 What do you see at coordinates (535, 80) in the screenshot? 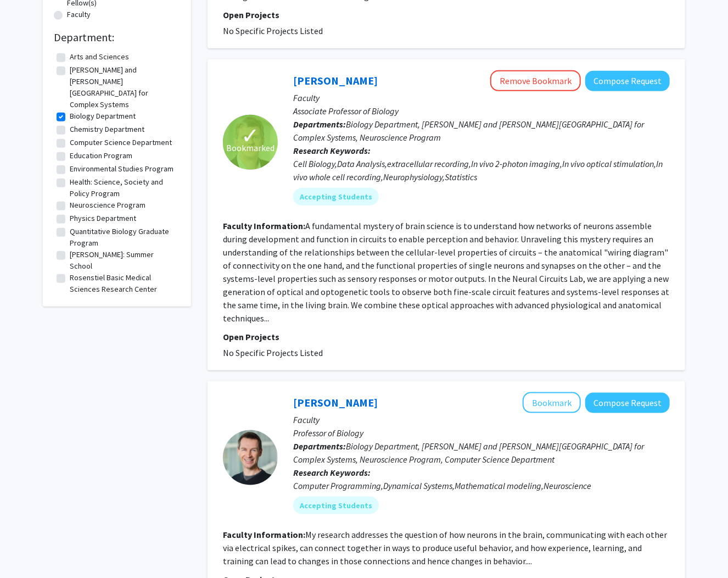
I see `button: Remove Bookmark` at bounding box center [535, 80].